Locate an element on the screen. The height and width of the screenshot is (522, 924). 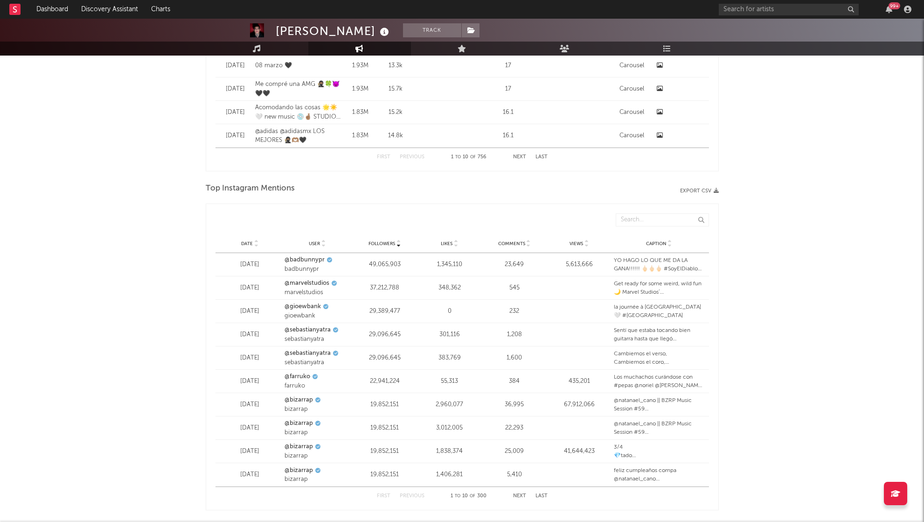
div: 545 is located at coordinates (514, 288).